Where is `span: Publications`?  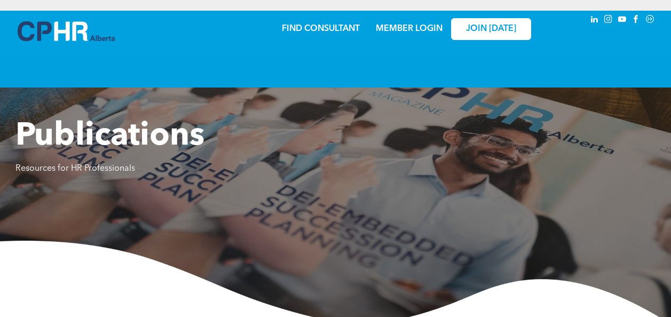 span: Publications is located at coordinates (110, 137).